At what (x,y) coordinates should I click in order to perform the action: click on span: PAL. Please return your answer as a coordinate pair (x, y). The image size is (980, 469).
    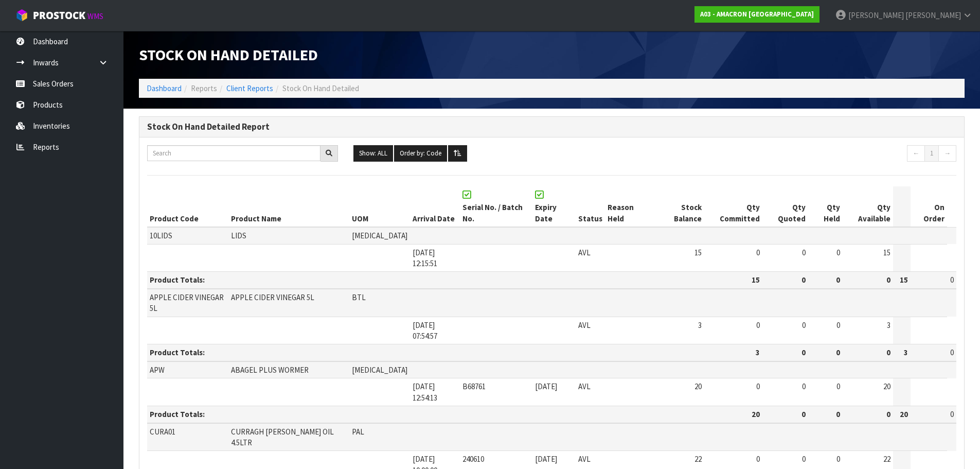
    Looking at the image, I should click on (358, 431).